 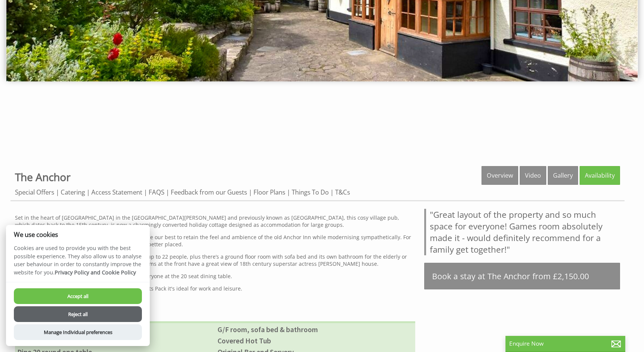 I want to click on a: Gallery, so click(x=563, y=175).